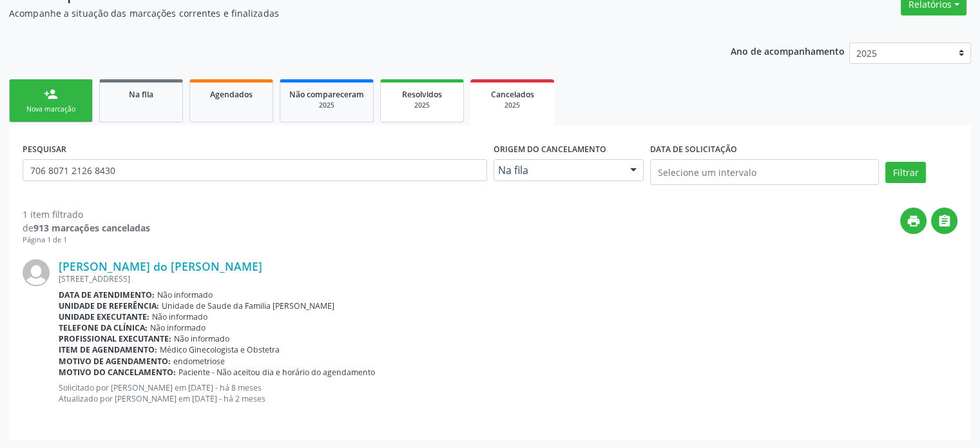  What do you see at coordinates (36, 273) in the screenshot?
I see `img: img` at bounding box center [36, 273].